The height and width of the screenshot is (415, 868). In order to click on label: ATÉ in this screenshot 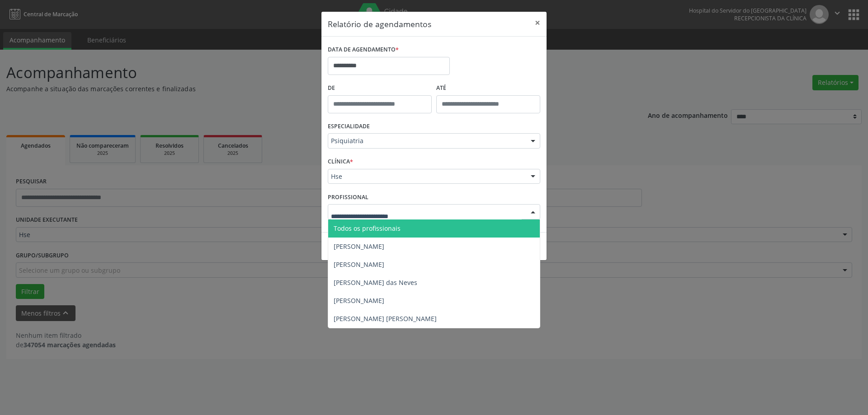, I will do `click(488, 88)`.